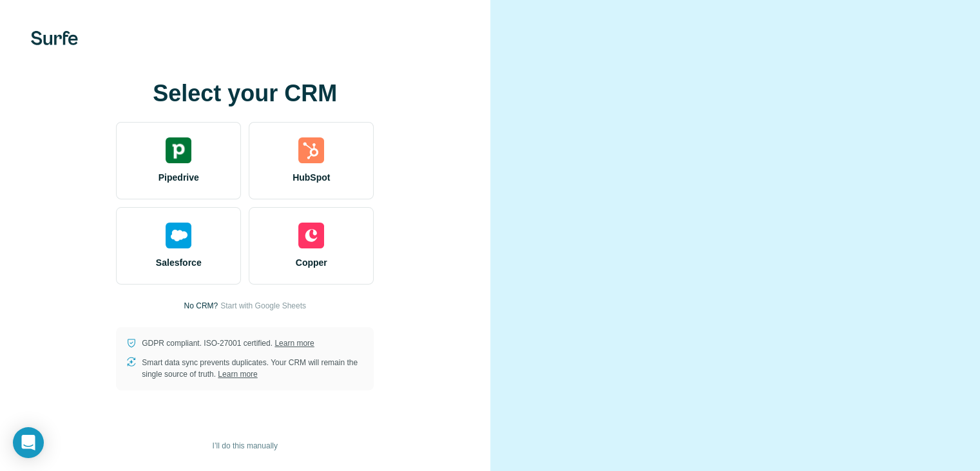 The width and height of the screenshot is (980, 471). I want to click on img: copper's logo, so click(311, 235).